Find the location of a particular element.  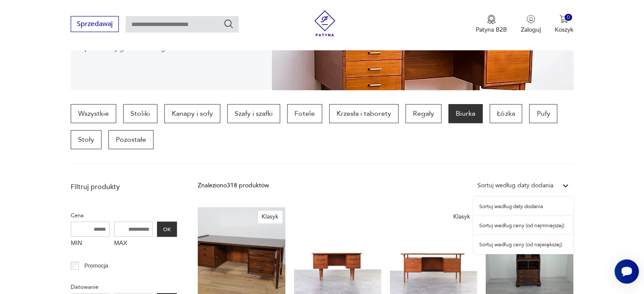

button: Sprzedawaj is located at coordinates (94, 24).